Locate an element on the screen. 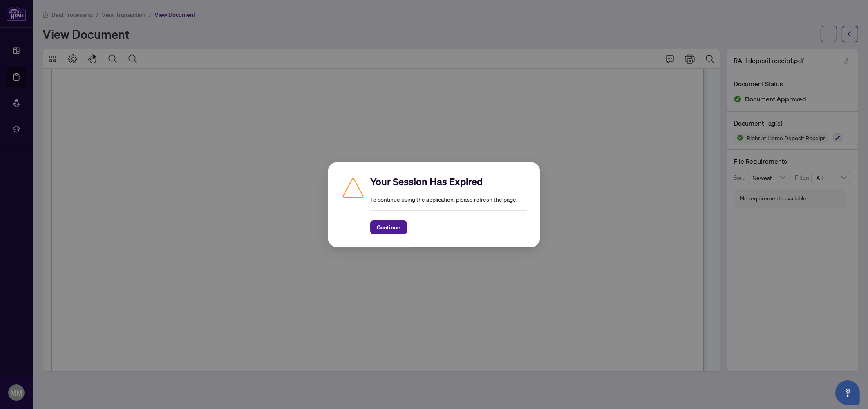 Image resolution: width=868 pixels, height=409 pixels. button: Open asap is located at coordinates (847, 393).